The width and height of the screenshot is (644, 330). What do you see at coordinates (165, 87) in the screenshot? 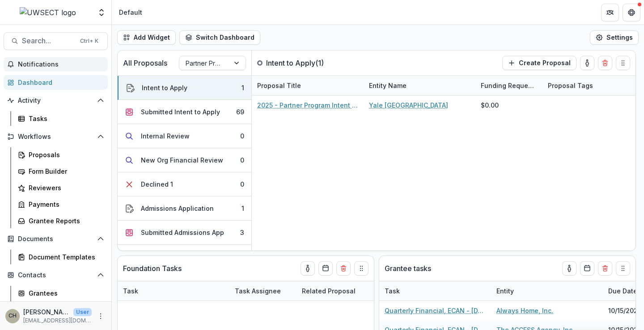
I see `div: Intent to Apply` at bounding box center [165, 87].